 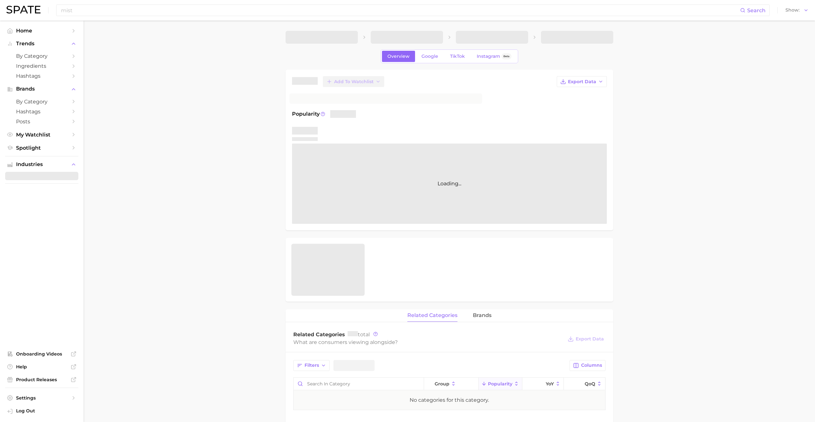 I want to click on a: Overview, so click(x=398, y=56).